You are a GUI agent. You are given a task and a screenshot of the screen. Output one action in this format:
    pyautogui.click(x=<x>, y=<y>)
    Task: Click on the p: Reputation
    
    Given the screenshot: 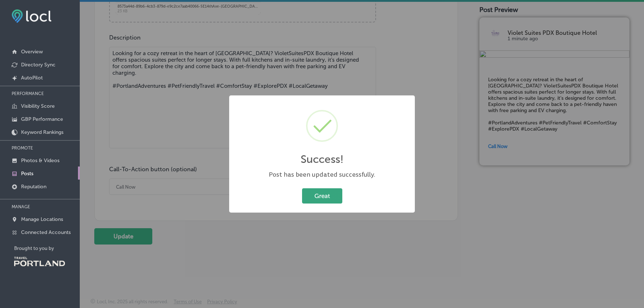 What is the action you would take?
    pyautogui.click(x=34, y=186)
    